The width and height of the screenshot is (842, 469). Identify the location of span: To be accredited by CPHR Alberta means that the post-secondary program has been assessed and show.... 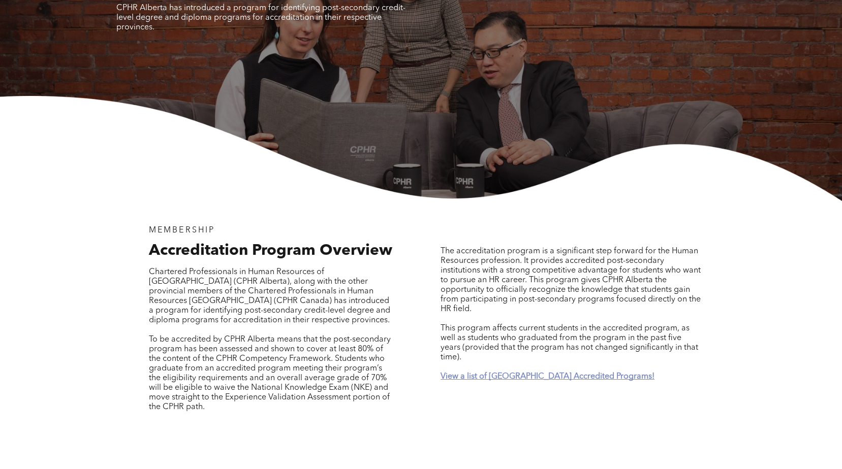
(270, 373).